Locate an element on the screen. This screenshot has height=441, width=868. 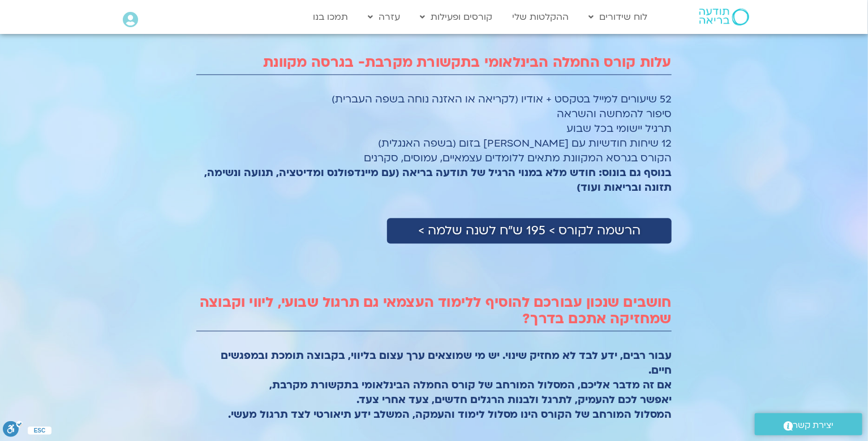
a: תמכו בנו is located at coordinates (331, 17).